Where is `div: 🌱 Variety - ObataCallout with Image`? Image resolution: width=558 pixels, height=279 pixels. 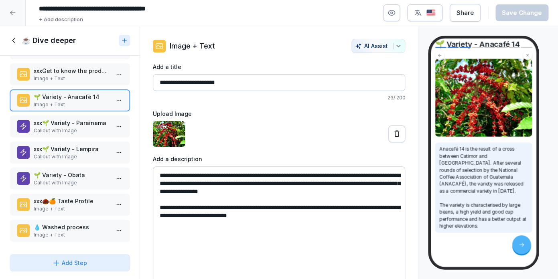 div: 🌱 Variety - ObataCallout with Image is located at coordinates (70, 178).